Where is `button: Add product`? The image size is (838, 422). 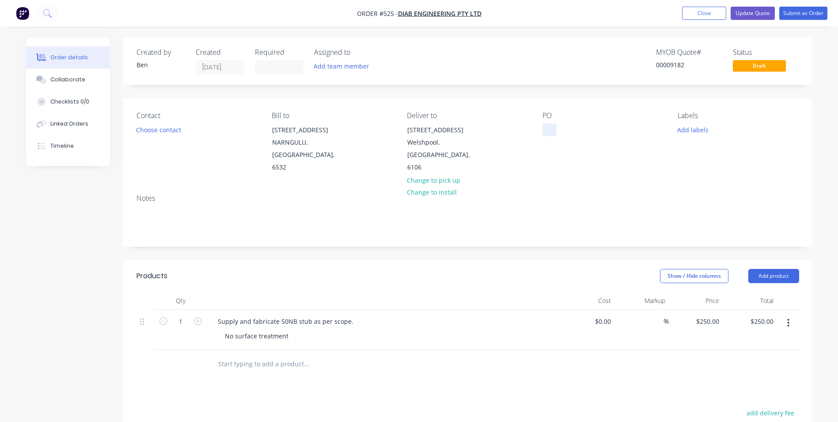
button: Add product is located at coordinates (774, 276).